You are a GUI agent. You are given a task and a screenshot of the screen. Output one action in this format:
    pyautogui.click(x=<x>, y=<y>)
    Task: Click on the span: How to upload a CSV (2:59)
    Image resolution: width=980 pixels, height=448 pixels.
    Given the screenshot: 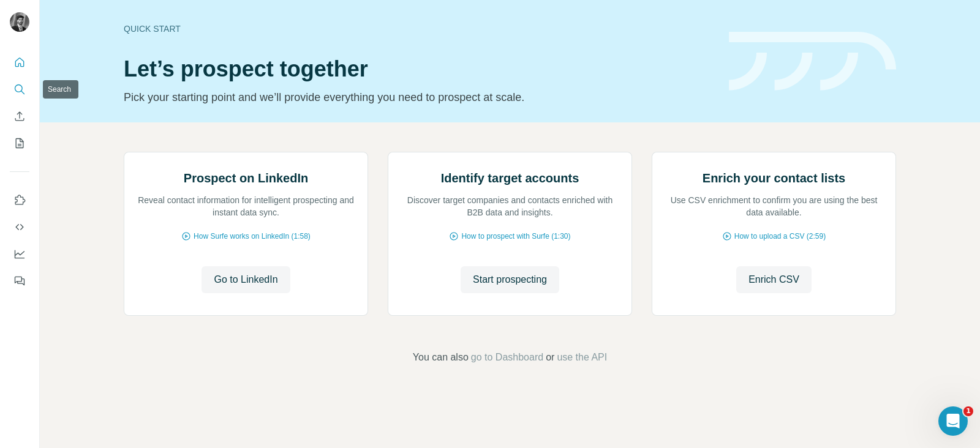 What is the action you would take?
    pyautogui.click(x=780, y=236)
    